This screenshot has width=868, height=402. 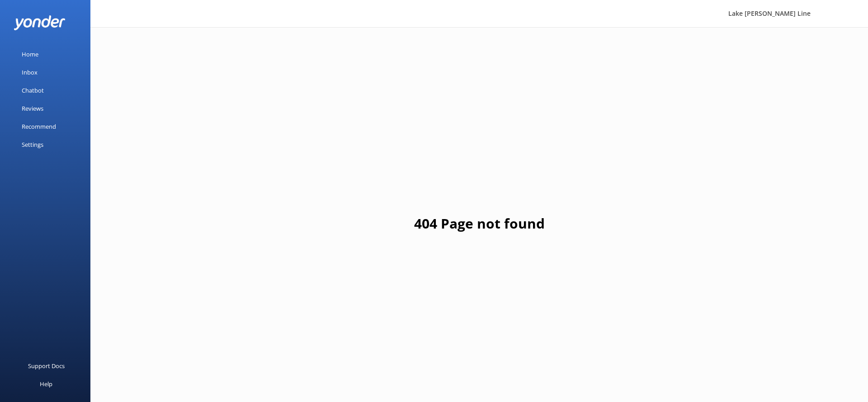 What do you see at coordinates (33, 145) in the screenshot?
I see `div: Settings` at bounding box center [33, 145].